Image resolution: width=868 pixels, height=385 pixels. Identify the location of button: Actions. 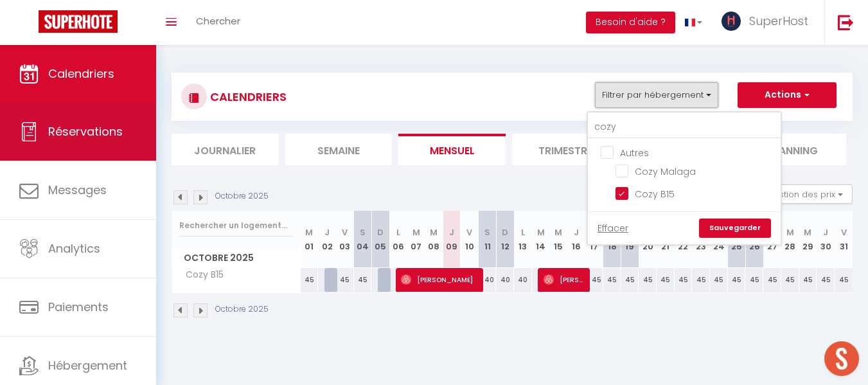
(788, 95).